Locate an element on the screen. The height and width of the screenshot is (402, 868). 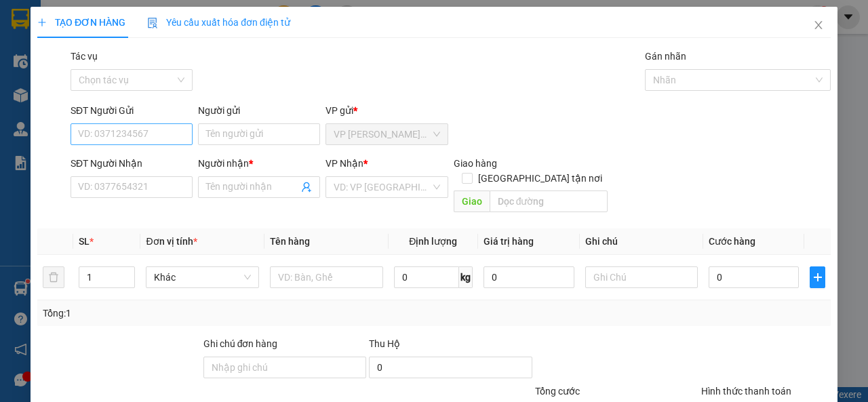
span: Giao hàng is located at coordinates (475, 164).